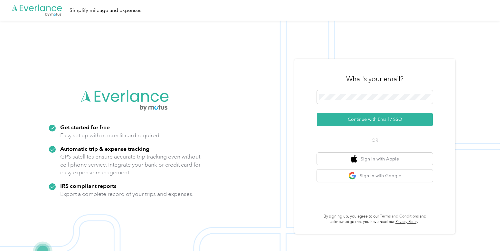 The height and width of the screenshot is (251, 503). Describe the element at coordinates (88, 185) in the screenshot. I see `strong: IRS compliant reports` at that location.